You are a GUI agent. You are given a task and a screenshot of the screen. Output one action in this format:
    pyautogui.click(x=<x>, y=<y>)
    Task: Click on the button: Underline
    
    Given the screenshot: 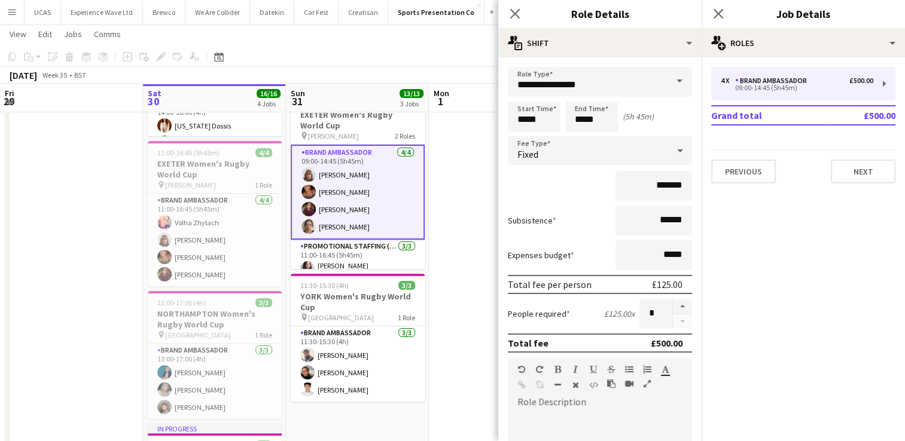 What is the action you would take?
    pyautogui.click(x=593, y=370)
    